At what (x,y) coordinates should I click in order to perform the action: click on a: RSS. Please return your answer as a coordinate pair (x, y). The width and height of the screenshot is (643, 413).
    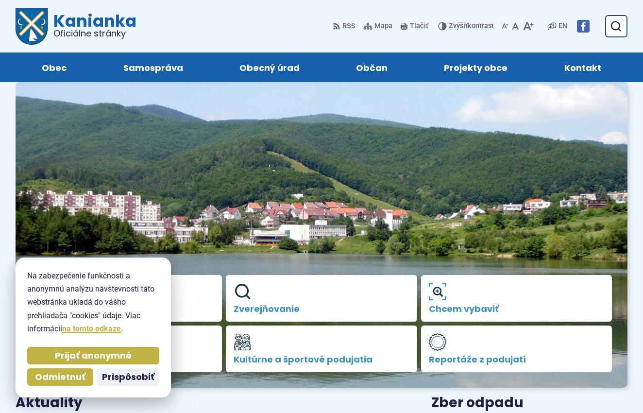
    Looking at the image, I should click on (345, 26).